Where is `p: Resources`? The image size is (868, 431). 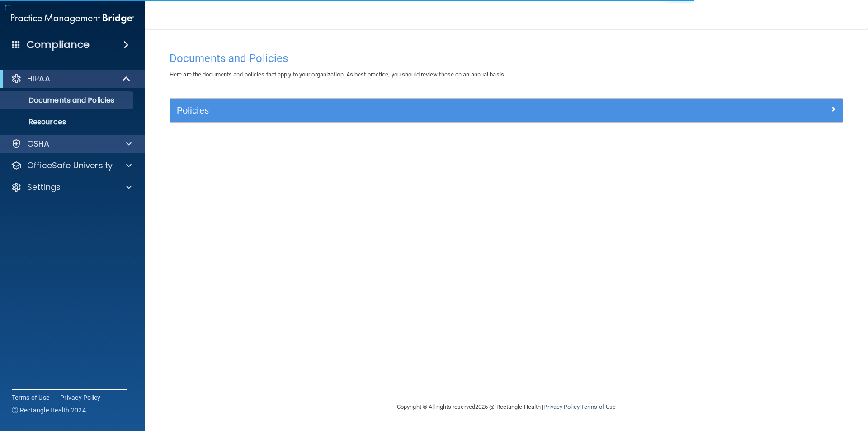
p: Resources is located at coordinates (67, 122).